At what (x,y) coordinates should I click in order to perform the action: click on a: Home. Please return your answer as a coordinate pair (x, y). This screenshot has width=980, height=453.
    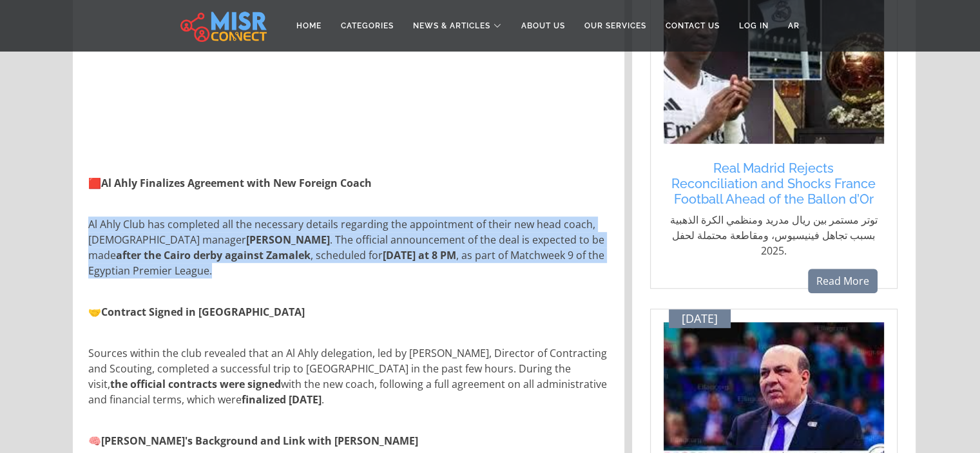
    Looking at the image, I should click on (309, 26).